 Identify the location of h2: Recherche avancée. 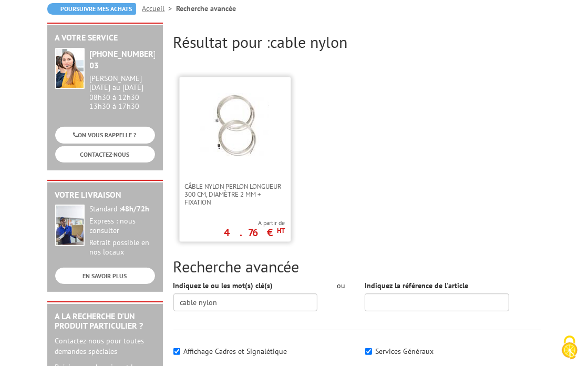
(357, 266).